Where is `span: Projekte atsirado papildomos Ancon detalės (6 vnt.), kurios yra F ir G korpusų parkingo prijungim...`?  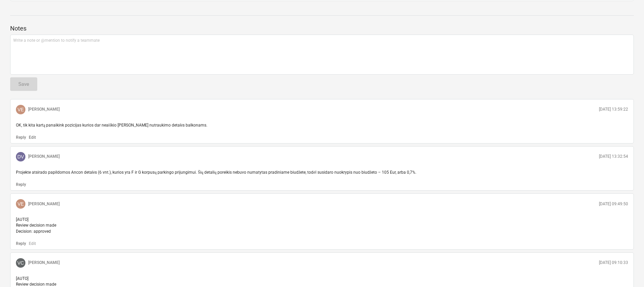
span: Projekte atsirado papildomos Ancon detalės (6 vnt.), kurios yra F ir G korpusų parkingo prijungim... is located at coordinates (216, 172).